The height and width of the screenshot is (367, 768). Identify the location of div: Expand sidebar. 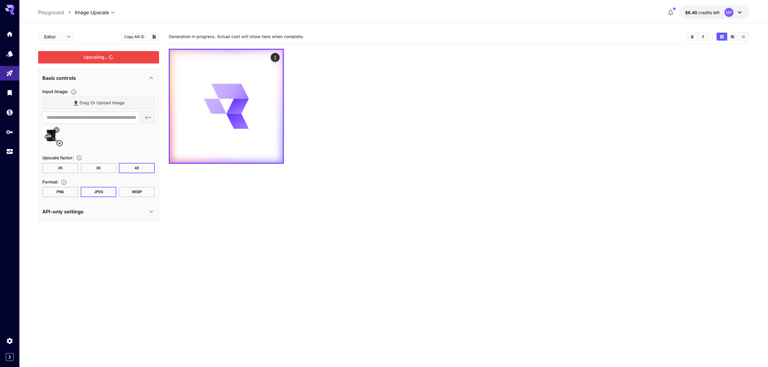
(10, 357).